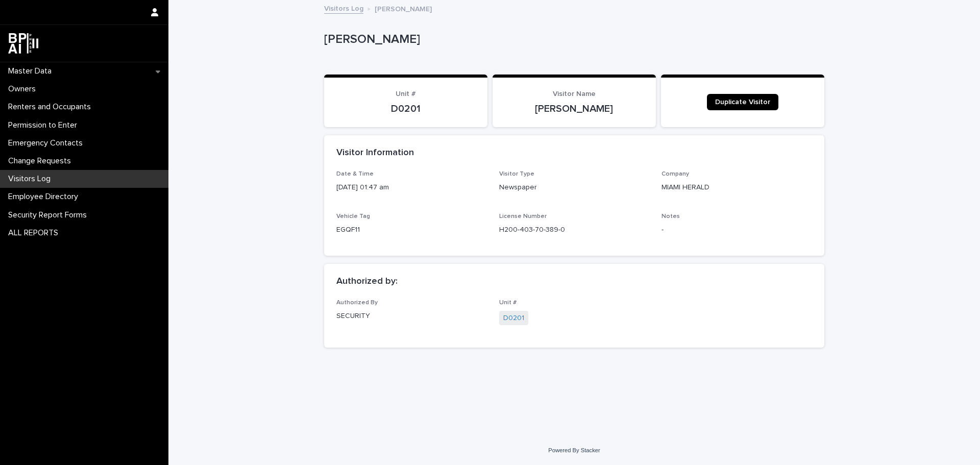  I want to click on img: dwgmcNfxSF6WIOOXiGgu, so click(23, 44).